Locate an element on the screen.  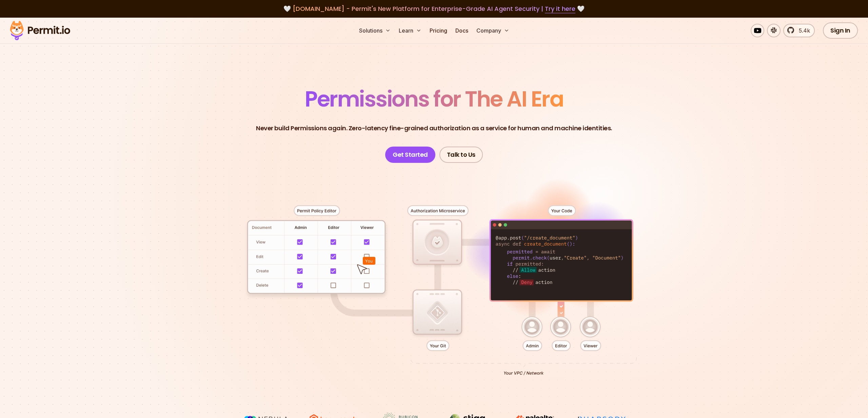
a: Get Started is located at coordinates (410, 155).